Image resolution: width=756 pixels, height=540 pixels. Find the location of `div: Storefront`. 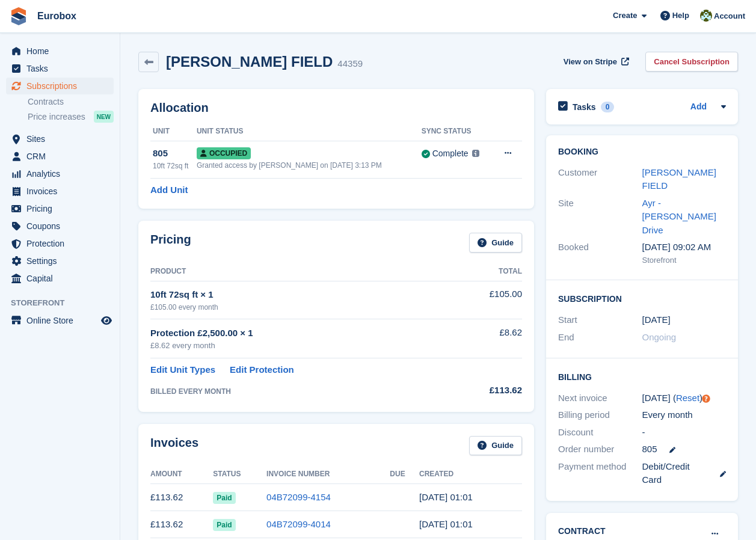

div: Storefront is located at coordinates (684, 260).